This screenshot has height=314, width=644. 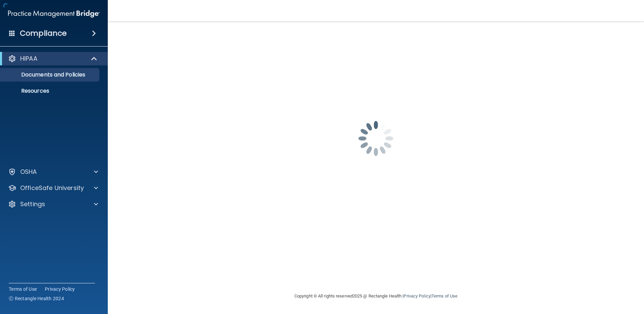 I want to click on img: spinner.e123f6fc.gif, so click(x=376, y=139).